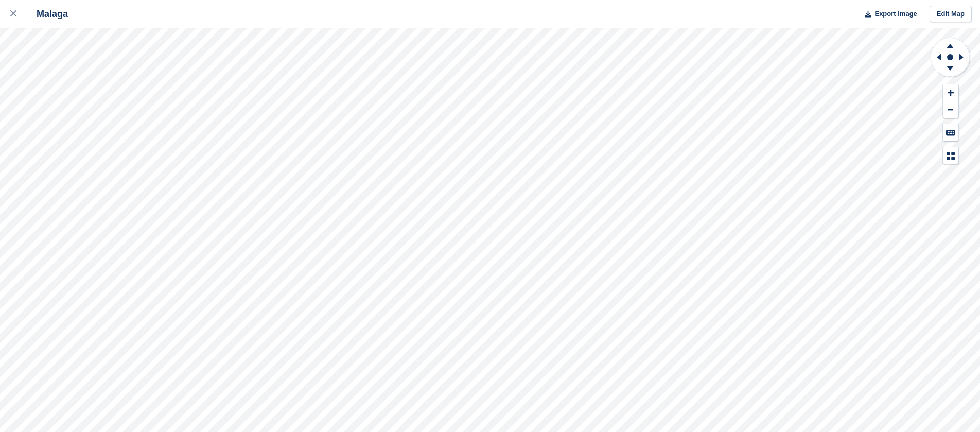  Describe the element at coordinates (888, 14) in the screenshot. I see `button: Export Image` at that location.